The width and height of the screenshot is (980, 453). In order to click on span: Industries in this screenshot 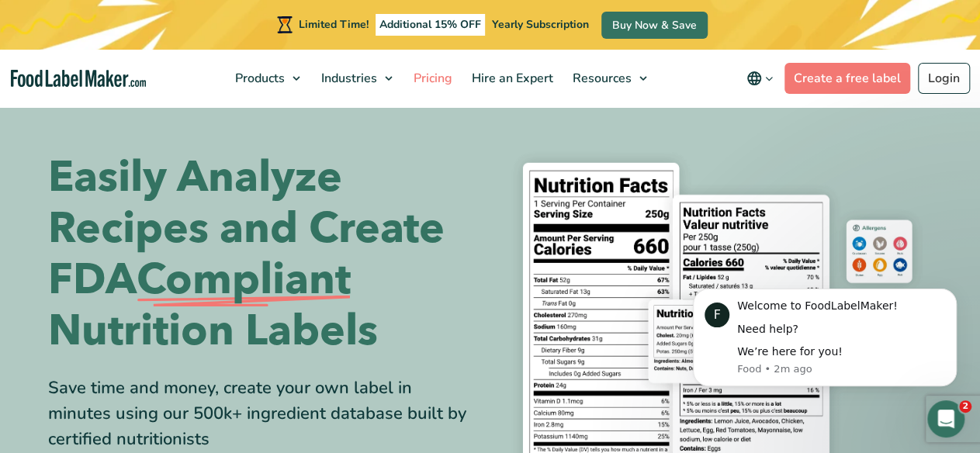, I will do `click(347, 78)`.